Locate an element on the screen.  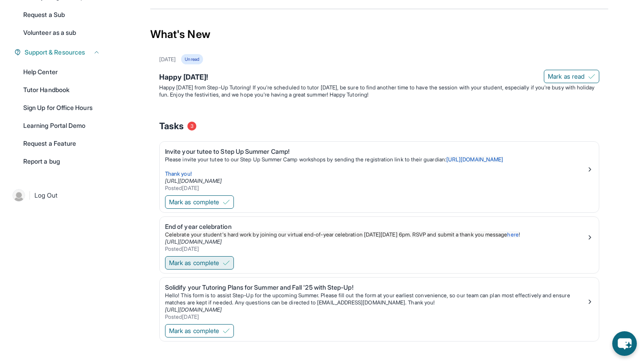
a: Tutor Handbook is located at coordinates (62, 90).